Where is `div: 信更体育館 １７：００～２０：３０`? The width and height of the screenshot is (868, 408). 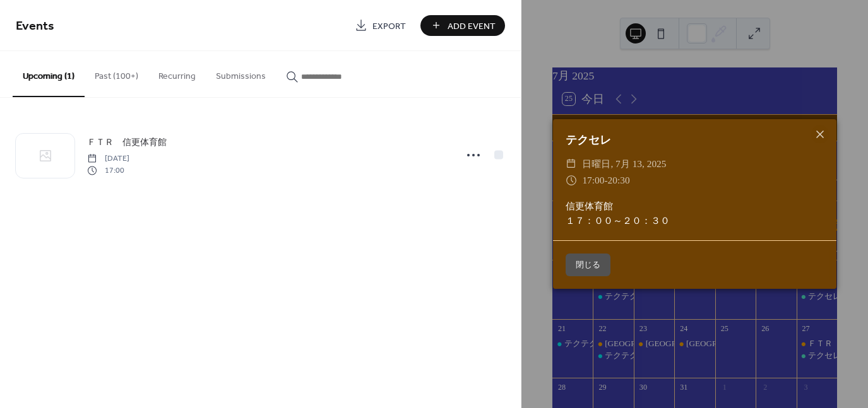 div: 信更体育館 １７：００～２０：３０ is located at coordinates (694, 213).